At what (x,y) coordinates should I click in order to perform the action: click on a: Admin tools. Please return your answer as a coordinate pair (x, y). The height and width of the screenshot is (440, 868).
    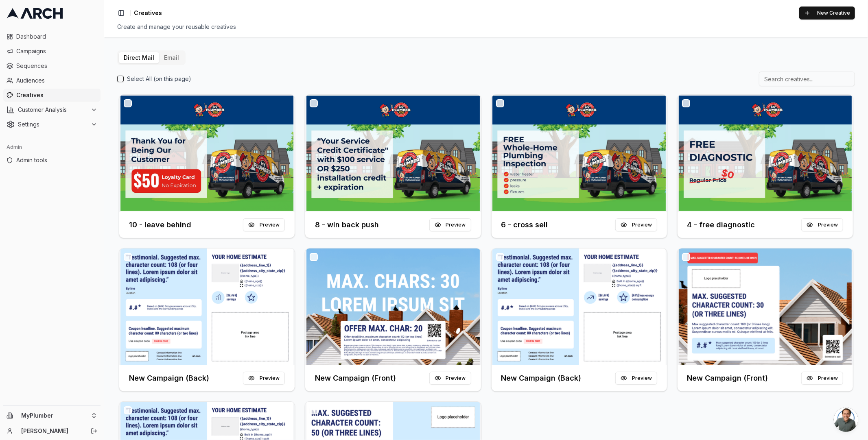
    Looking at the image, I should click on (52, 160).